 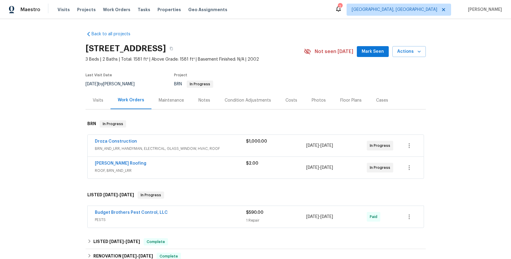 What do you see at coordinates (169, 10) in the screenshot?
I see `span: Properties` at bounding box center [169, 10].